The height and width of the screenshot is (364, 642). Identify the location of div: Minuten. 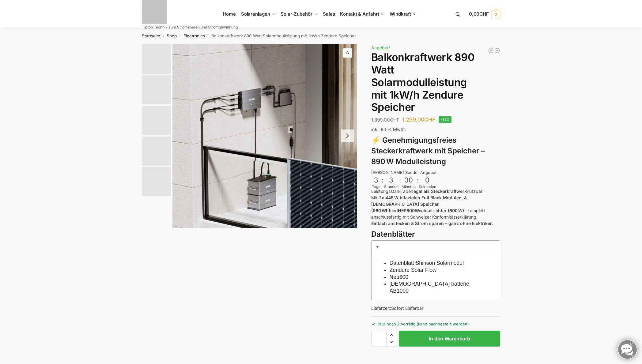
(409, 187).